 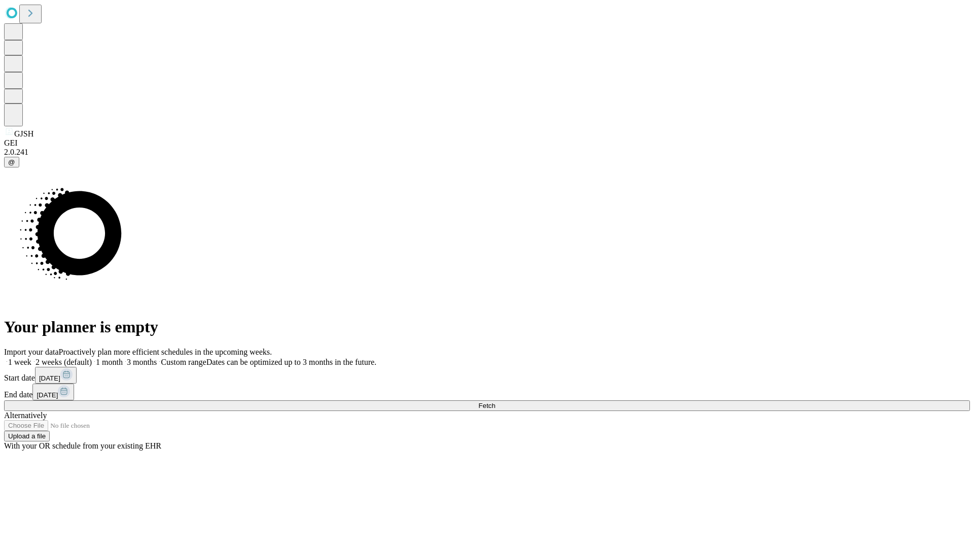 I want to click on span: 2 weeks (default), so click(x=63, y=362).